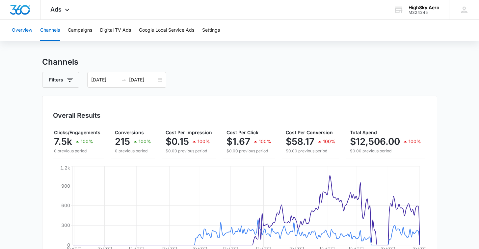 This screenshot has width=479, height=249. I want to click on button: Filters, so click(61, 80).